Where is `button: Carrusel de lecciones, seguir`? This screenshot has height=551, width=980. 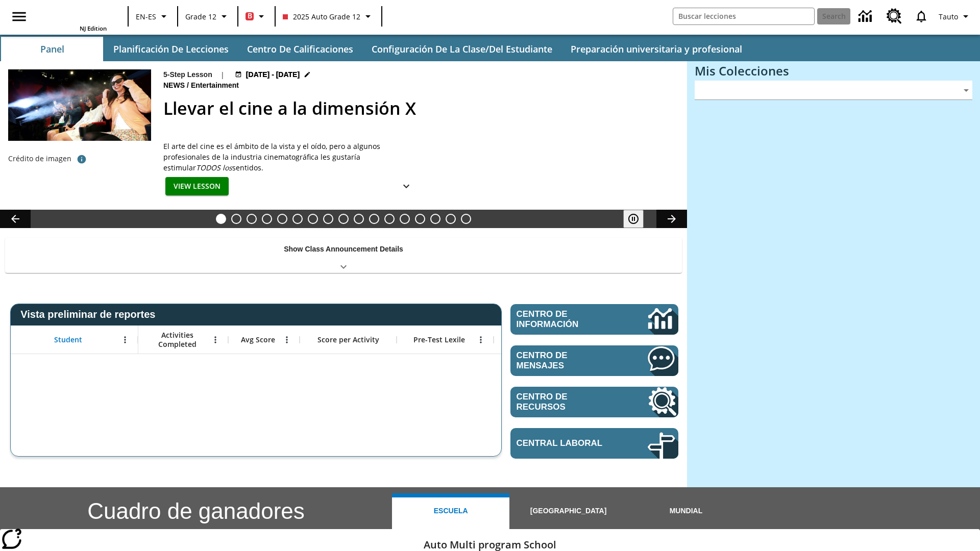
button: Carrusel de lecciones, seguir is located at coordinates (672, 219).